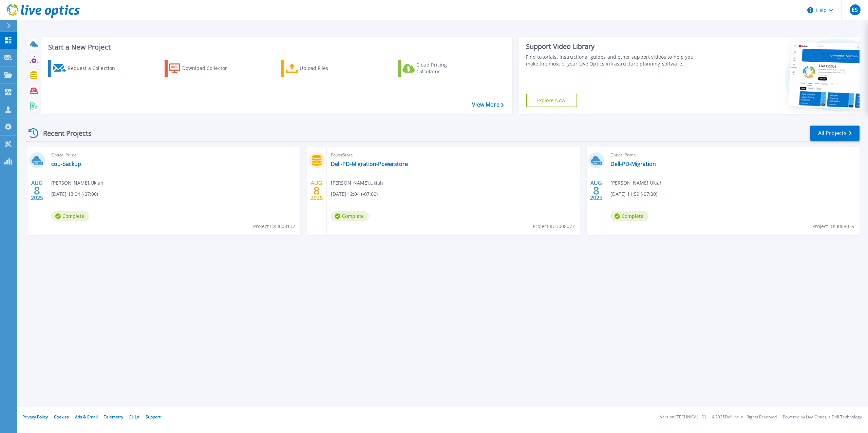 The image size is (868, 433). I want to click on a: View More, so click(488, 105).